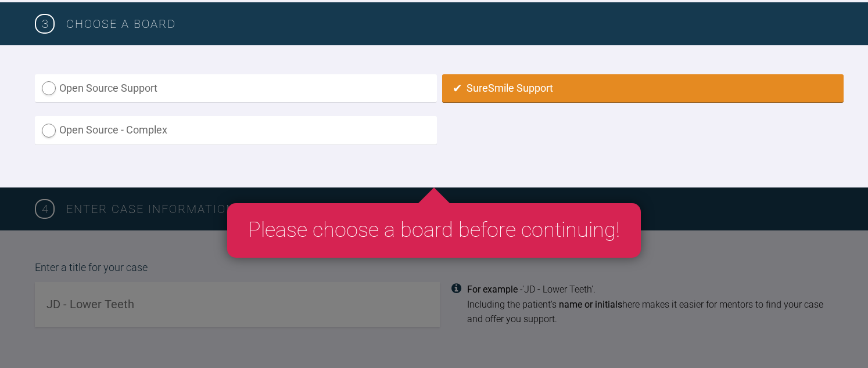 Image resolution: width=868 pixels, height=368 pixels. I want to click on span: 3, so click(45, 24).